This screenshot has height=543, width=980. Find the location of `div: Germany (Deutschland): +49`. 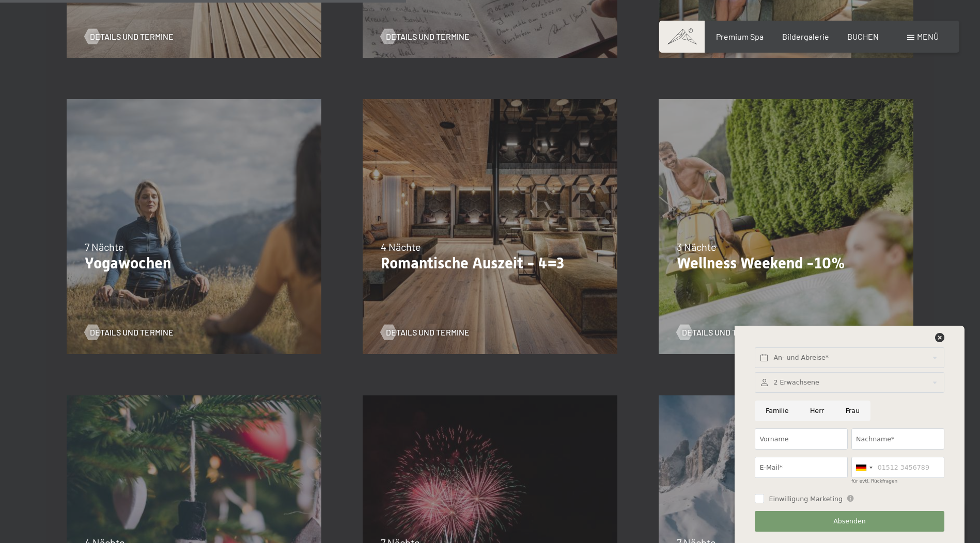

div: Germany (Deutschland): +49 is located at coordinates (864, 467).